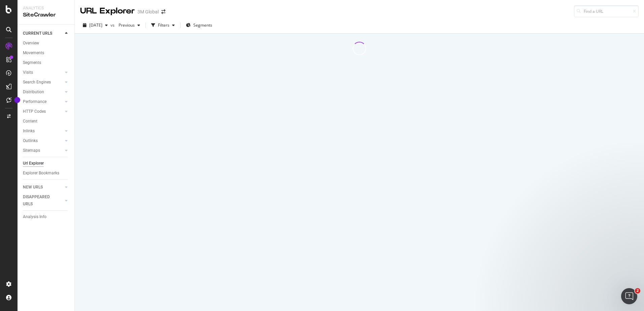 The image size is (644, 311). Describe the element at coordinates (43, 72) in the screenshot. I see `a: Visits` at that location.